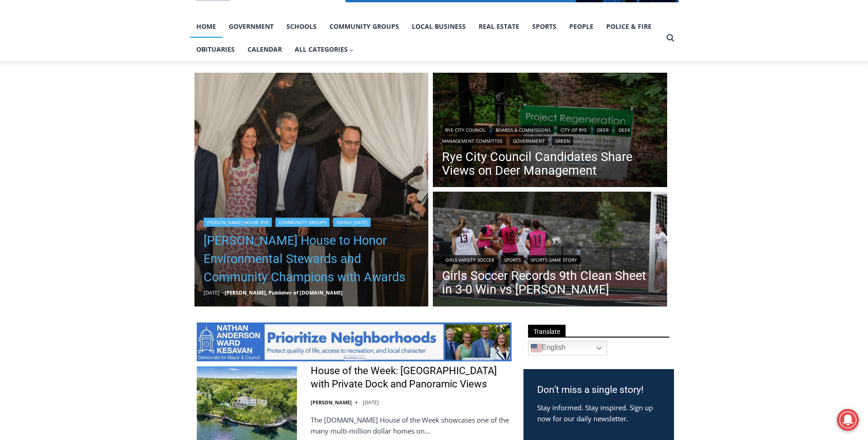 The image size is (868, 440). I want to click on img: (PHOTO: Ferdinand Coghlan (Rye High School Eagle Scout), Lisa Dominici (executive director, Rye Y..., so click(312, 190).